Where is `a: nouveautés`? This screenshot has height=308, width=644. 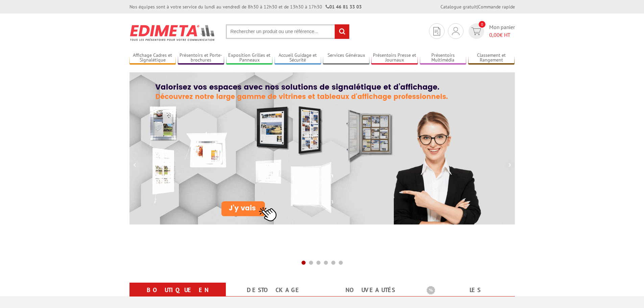 a: nouveautés is located at coordinates (370, 290).